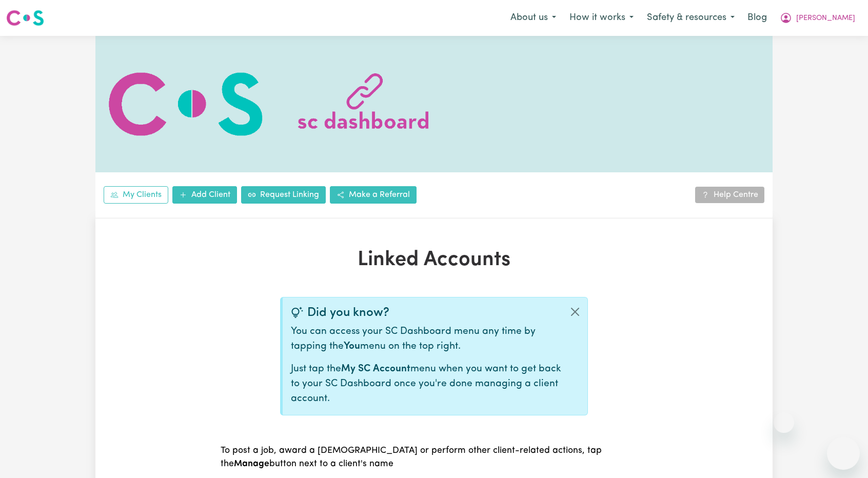  Describe the element at coordinates (204, 195) in the screenshot. I see `a: Add Client` at that location.